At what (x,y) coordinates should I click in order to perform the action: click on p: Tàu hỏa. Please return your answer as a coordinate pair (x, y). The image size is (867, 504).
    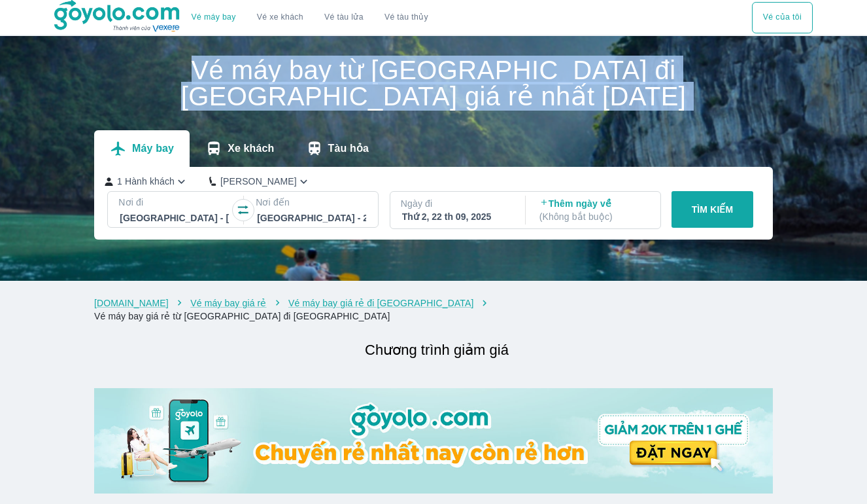
    Looking at the image, I should click on (349, 148).